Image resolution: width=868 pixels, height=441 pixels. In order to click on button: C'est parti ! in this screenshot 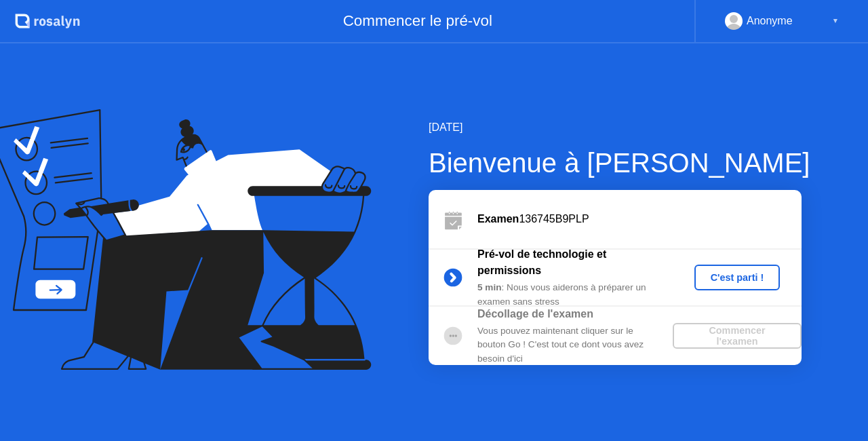, I will do `click(737, 278)`.